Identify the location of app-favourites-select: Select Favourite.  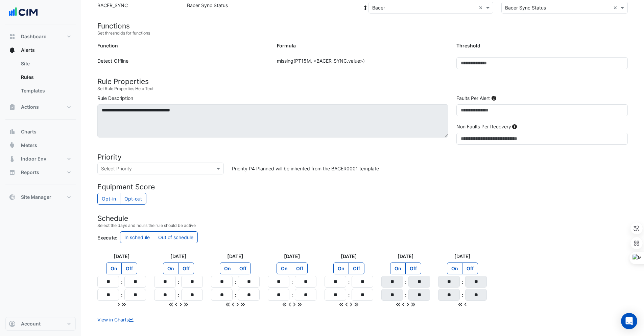
(565, 7).